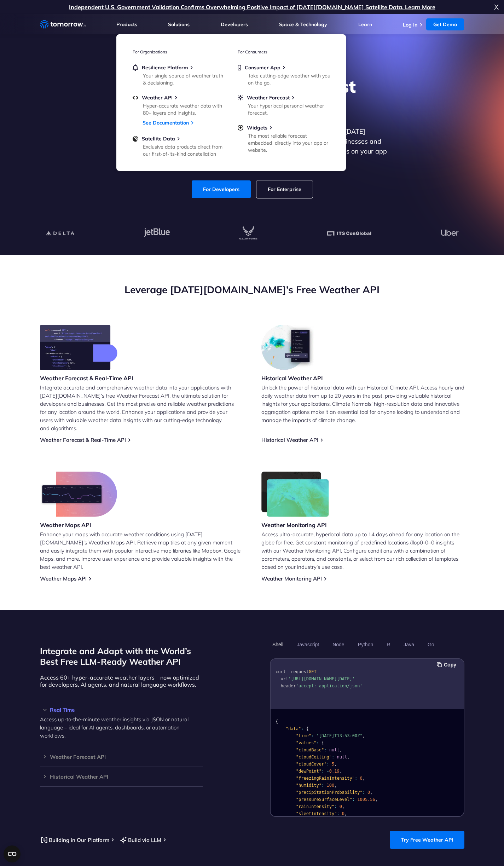  What do you see at coordinates (121, 727) in the screenshot?
I see `p: Access up-to-the-minute weather insights via JSON or natural language – ideal for AI agents, dash...` at bounding box center [121, 727].